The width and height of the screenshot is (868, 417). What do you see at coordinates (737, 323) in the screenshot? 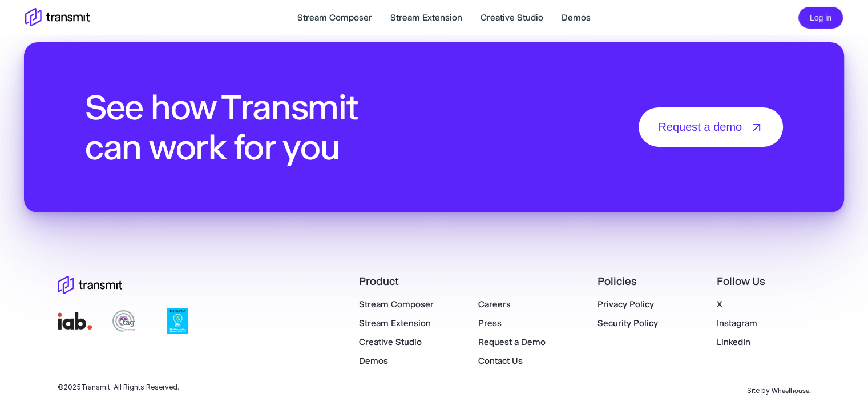
I see `a: Instagram` at bounding box center [737, 323].